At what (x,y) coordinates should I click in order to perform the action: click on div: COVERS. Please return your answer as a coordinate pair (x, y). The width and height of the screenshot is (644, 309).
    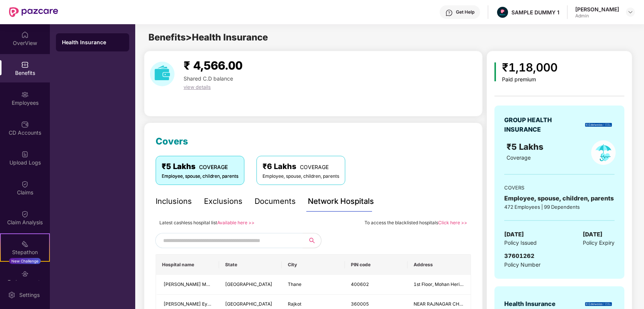
    Looking at the image, I should click on (559, 188).